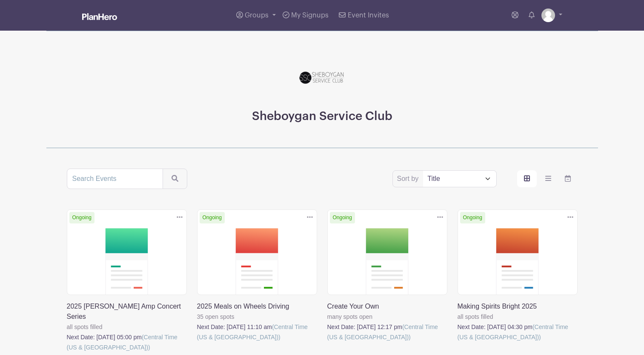  I want to click on img: SSC_Logo_NEW.png, so click(322, 77).